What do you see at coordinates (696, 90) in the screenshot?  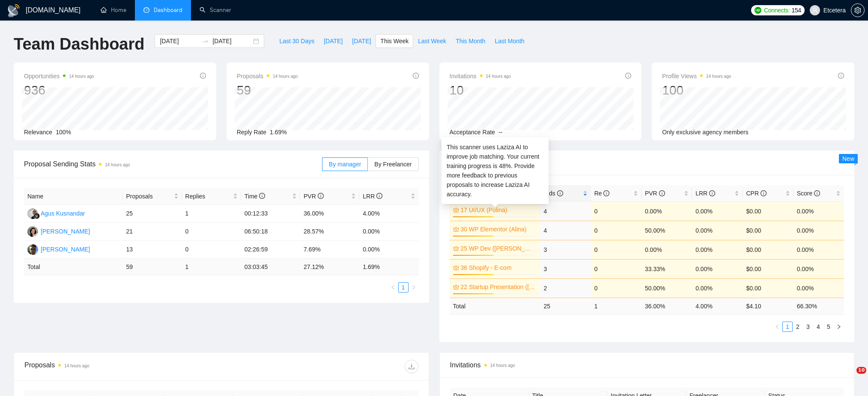 I see `div: 100` at bounding box center [696, 90].